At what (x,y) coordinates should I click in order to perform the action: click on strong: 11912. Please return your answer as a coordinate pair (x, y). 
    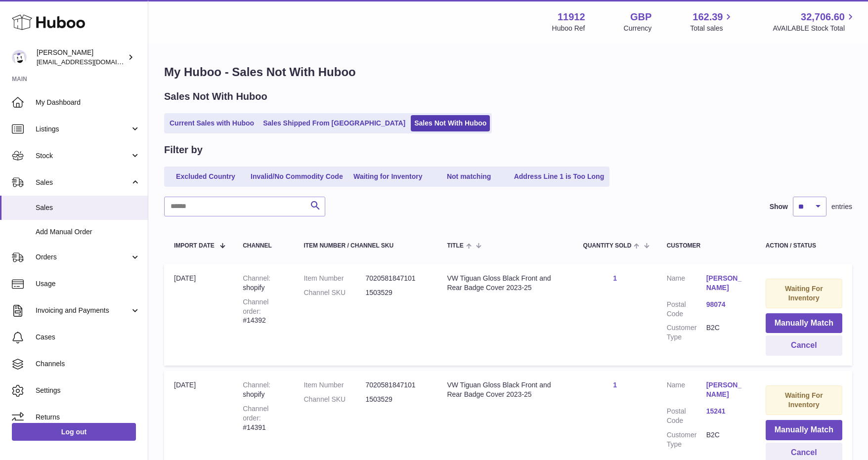
    Looking at the image, I should click on (572, 17).